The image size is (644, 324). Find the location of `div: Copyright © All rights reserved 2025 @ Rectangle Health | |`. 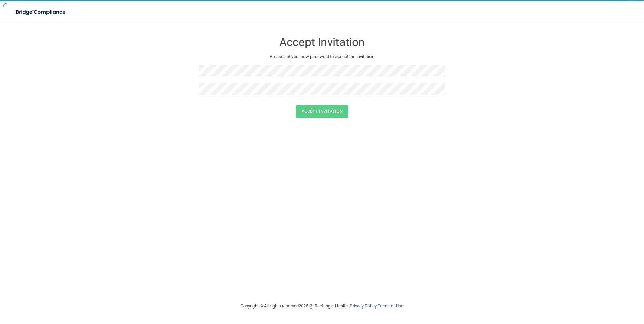

div: Copyright © All rights reserved 2025 @ Rectangle Health | | is located at coordinates (322, 307).